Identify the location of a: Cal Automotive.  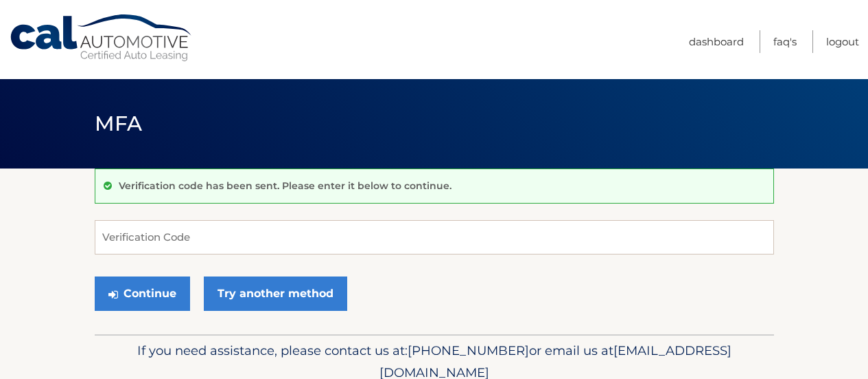
(101, 38).